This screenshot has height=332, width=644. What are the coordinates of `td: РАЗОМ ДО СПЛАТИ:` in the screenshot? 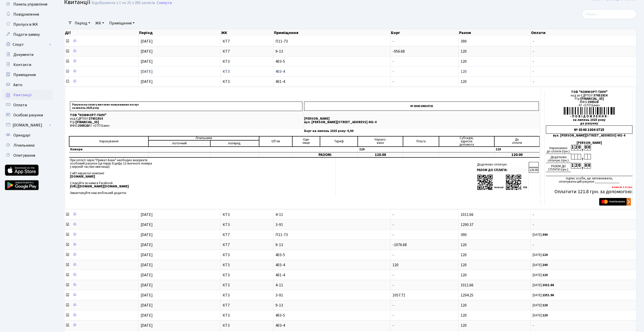 It's located at (502, 170).